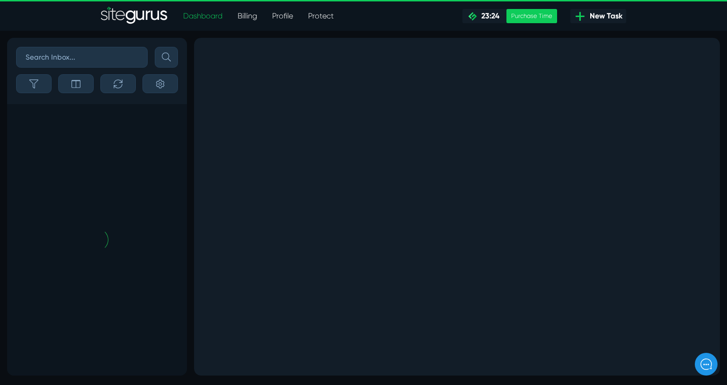 The width and height of the screenshot is (727, 385). What do you see at coordinates (604, 16) in the screenshot?
I see `span: New Task` at bounding box center [604, 16].